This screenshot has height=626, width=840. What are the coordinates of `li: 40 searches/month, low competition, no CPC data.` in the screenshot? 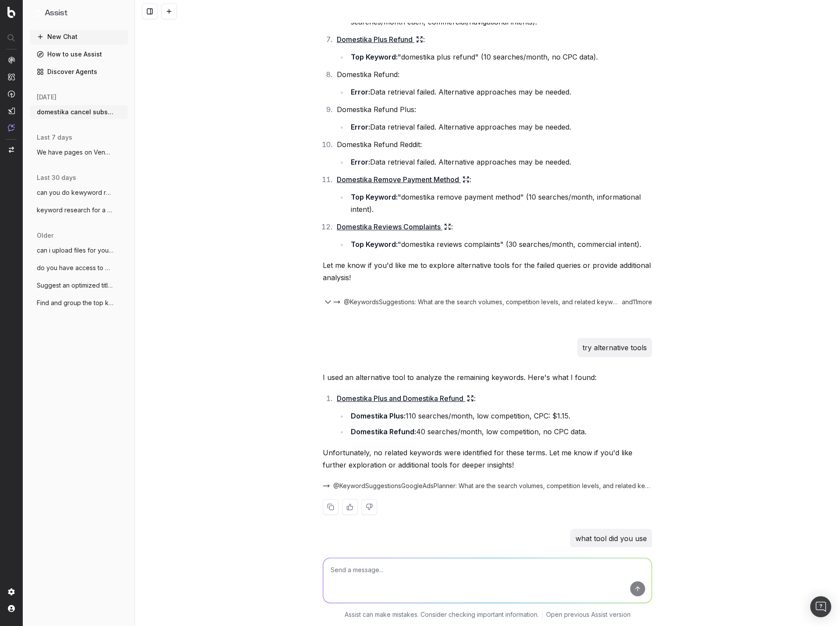 It's located at (500, 431).